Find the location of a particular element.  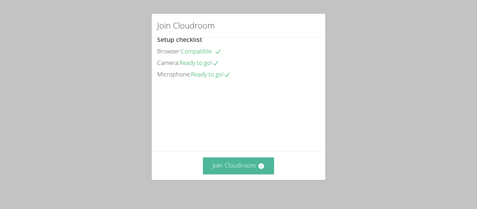

h2: Join Cloudroom is located at coordinates (186, 25).